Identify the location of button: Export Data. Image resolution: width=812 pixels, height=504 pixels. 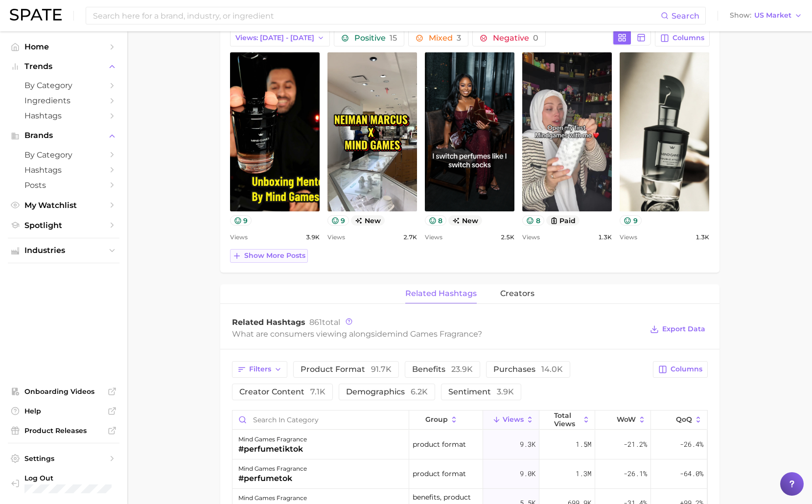
(677, 329).